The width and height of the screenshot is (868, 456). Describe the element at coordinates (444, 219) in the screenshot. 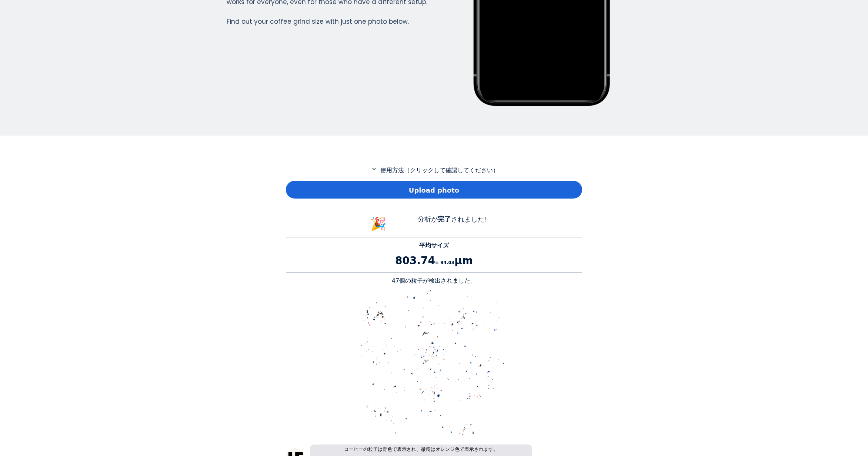

I see `b: 完了` at that location.